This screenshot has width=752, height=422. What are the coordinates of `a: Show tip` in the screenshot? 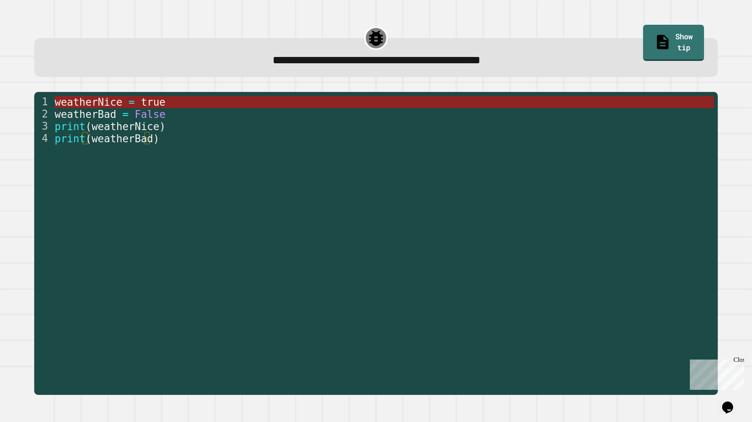 It's located at (673, 43).